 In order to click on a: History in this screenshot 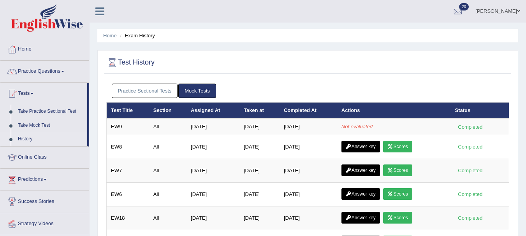, I will do `click(51, 139)`.